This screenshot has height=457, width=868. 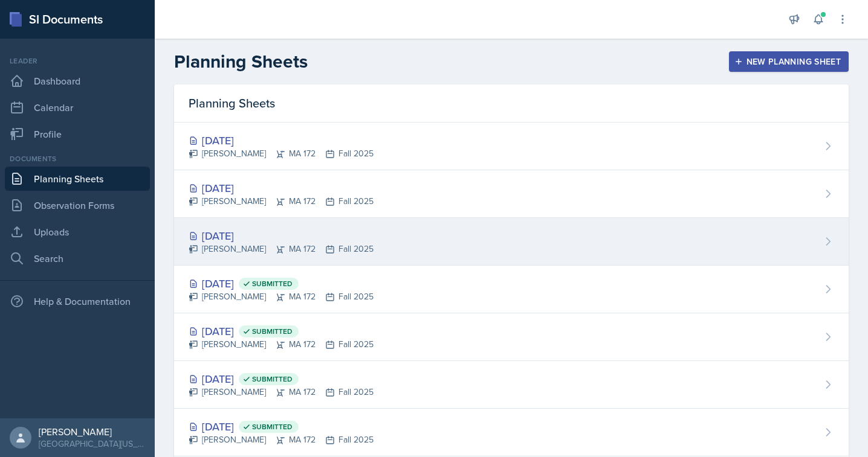 I want to click on a: Dashboard, so click(x=77, y=81).